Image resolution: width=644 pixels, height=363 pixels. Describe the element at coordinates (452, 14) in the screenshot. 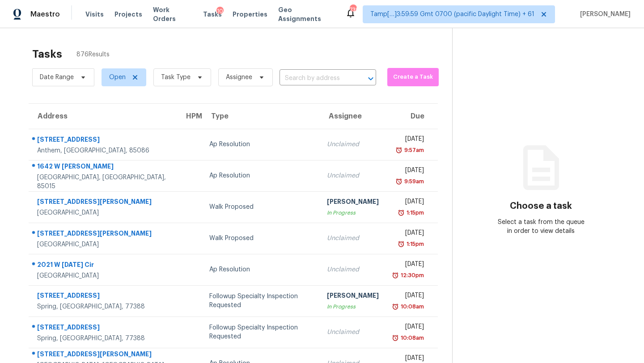

I see `span: Tamp[…]3:59:59 Gmt 0700 (pacific Daylight Time) + 61` at that location.